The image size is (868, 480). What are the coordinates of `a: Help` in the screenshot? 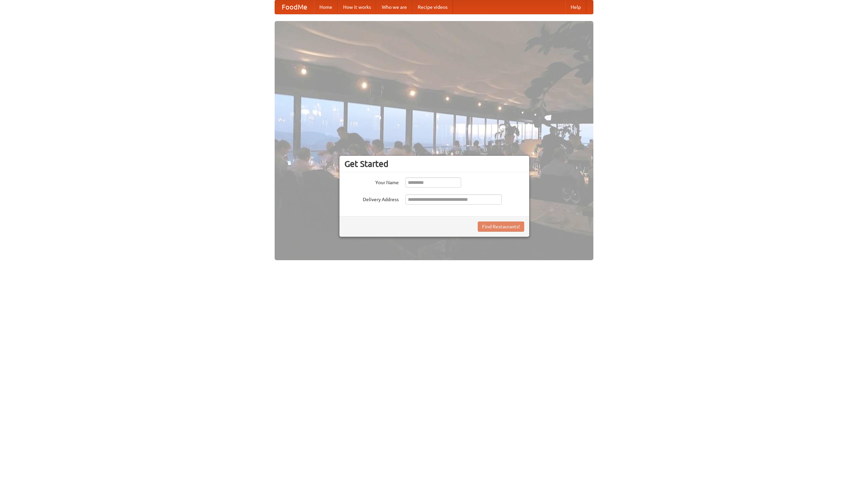 It's located at (575, 7).